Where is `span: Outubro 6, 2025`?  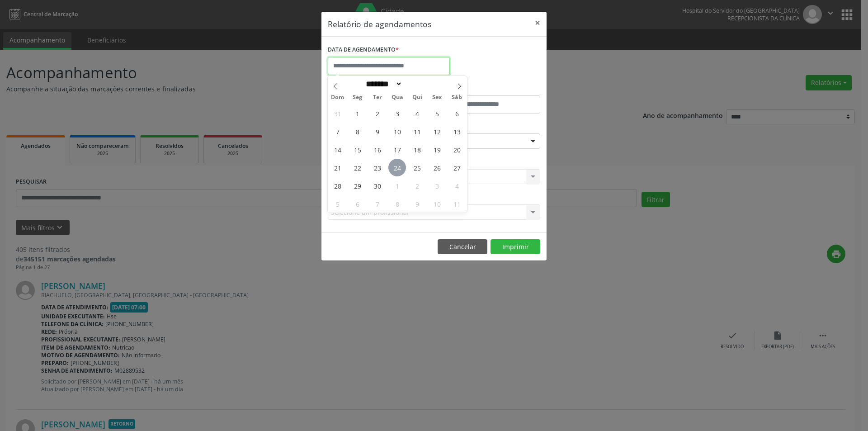
span: Outubro 6, 2025 is located at coordinates (358, 204).